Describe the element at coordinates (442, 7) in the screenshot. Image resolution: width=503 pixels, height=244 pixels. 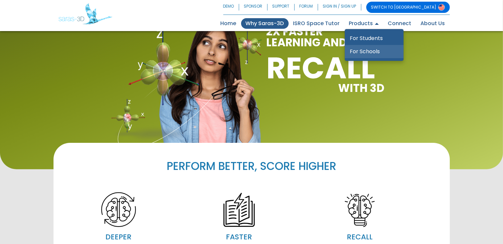
I see `img: Switch to USA` at that location.